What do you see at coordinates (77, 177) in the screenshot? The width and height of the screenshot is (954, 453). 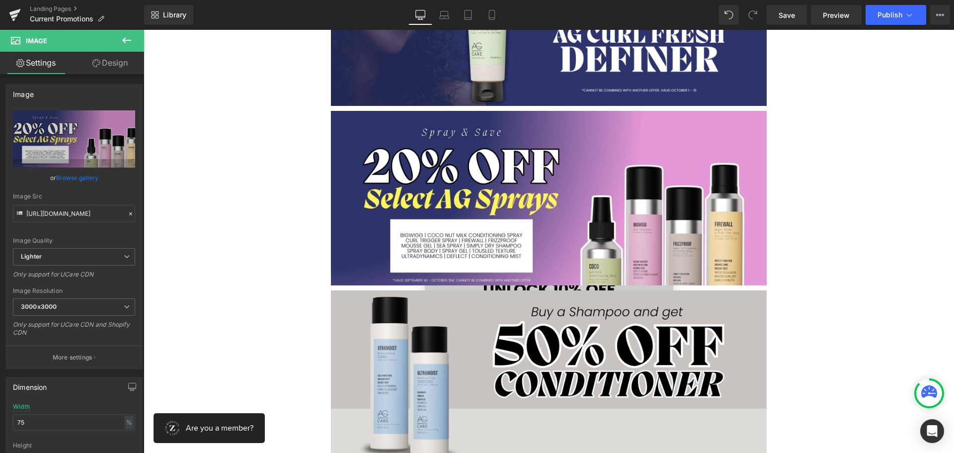 I see `a: Browse gallery` at bounding box center [77, 177].